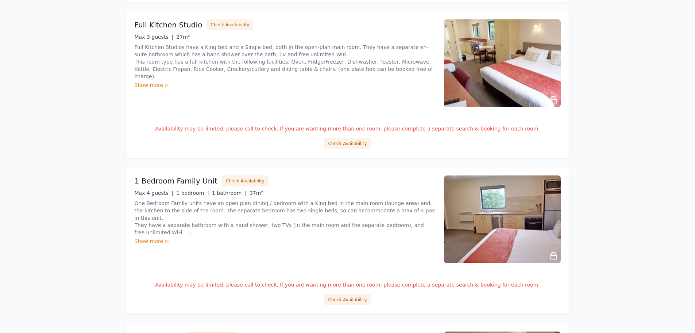 This screenshot has height=333, width=695. Describe the element at coordinates (256, 193) in the screenshot. I see `span: 37m²` at that location.